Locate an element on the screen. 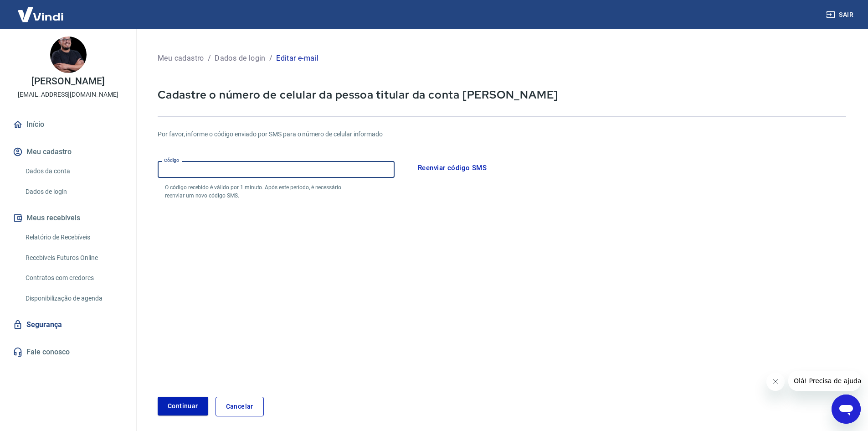 This screenshot has width=868, height=431. a: Início is located at coordinates (68, 125).